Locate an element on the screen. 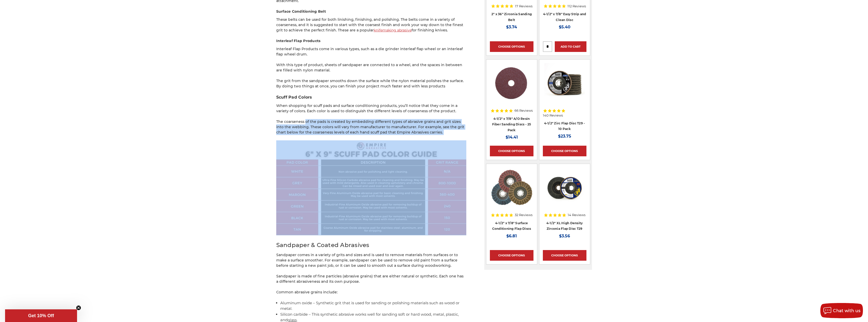 This screenshot has width=868, height=322. p: The grit from the sandpaper smooths down the surface while the nylon material polishes the surfac... is located at coordinates (372, 84).